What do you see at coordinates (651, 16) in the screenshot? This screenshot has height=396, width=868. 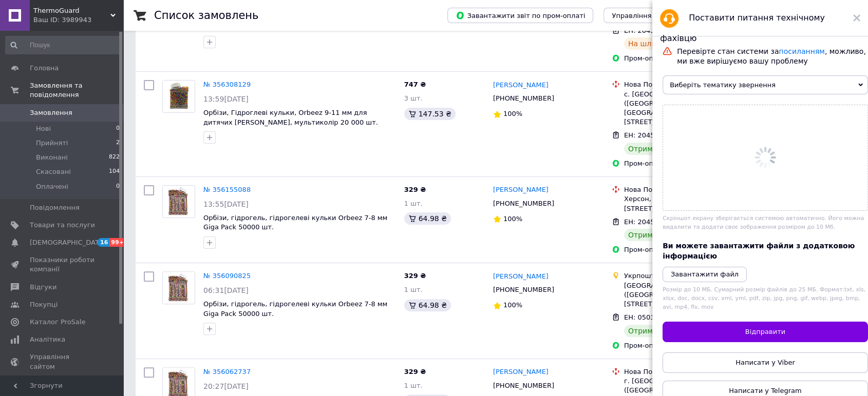 I see `span: Управління статусами` at bounding box center [651, 16].